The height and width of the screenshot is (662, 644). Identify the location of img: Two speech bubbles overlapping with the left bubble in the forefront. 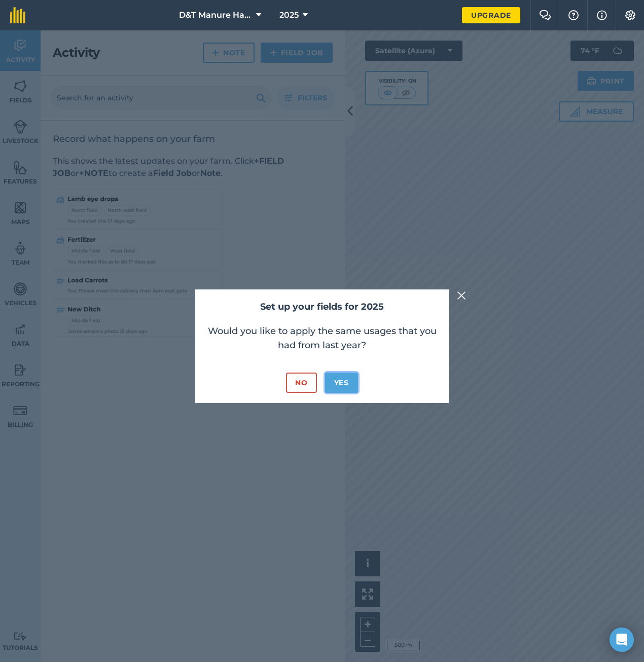
(545, 16).